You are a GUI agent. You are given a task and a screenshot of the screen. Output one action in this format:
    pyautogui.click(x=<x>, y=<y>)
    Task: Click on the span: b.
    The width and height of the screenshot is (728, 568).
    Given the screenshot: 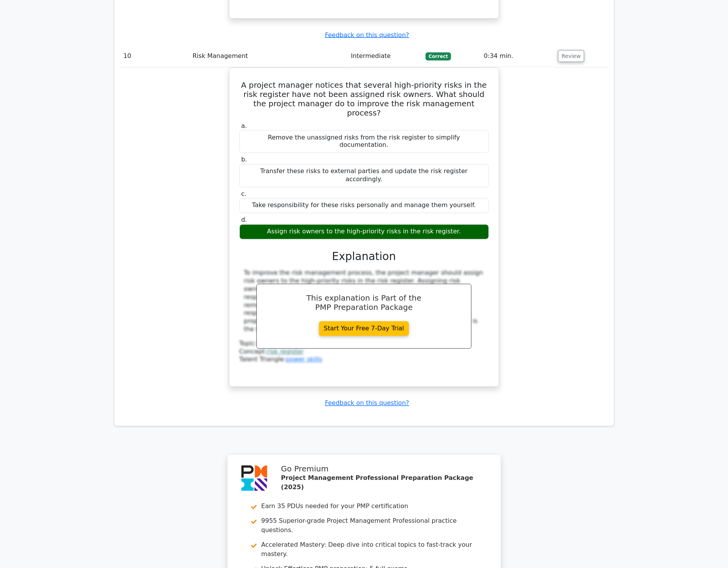 What is the action you would take?
    pyautogui.click(x=244, y=160)
    